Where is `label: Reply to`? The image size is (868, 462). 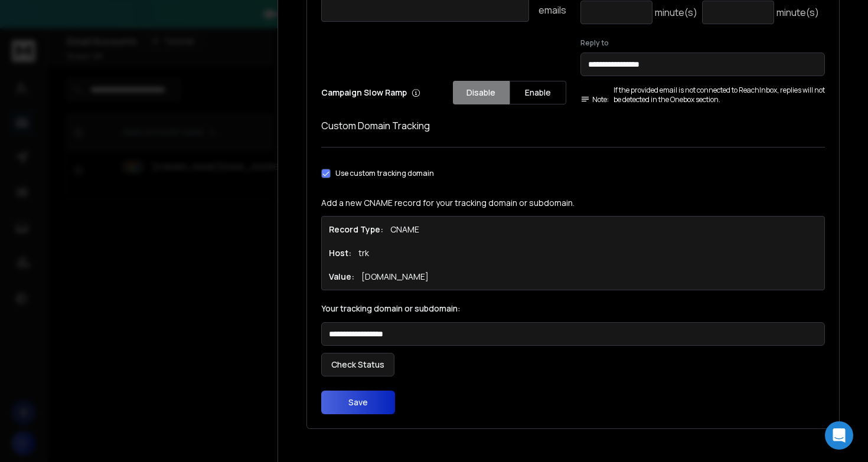 label: Reply to is located at coordinates (702, 43).